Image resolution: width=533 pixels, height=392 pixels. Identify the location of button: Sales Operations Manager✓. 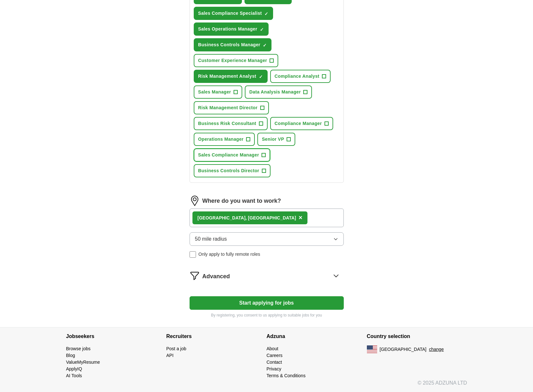
(231, 29).